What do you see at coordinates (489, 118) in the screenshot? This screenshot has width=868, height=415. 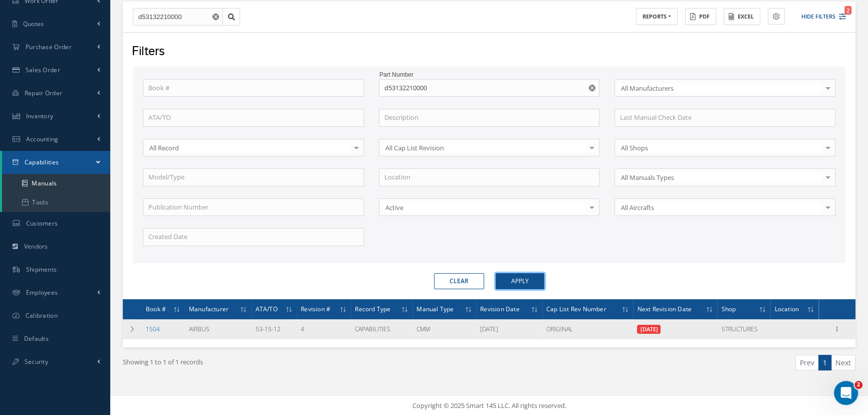 I see `input: Description` at bounding box center [489, 118].